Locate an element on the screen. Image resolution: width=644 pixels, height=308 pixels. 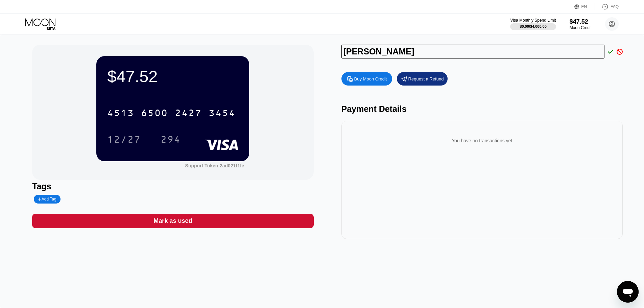
div: 6500 is located at coordinates (154, 114).